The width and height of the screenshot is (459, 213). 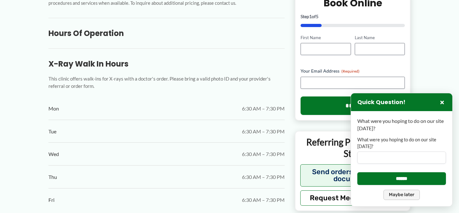 What do you see at coordinates (353, 16) in the screenshot?
I see `p: Step of` at bounding box center [353, 16].